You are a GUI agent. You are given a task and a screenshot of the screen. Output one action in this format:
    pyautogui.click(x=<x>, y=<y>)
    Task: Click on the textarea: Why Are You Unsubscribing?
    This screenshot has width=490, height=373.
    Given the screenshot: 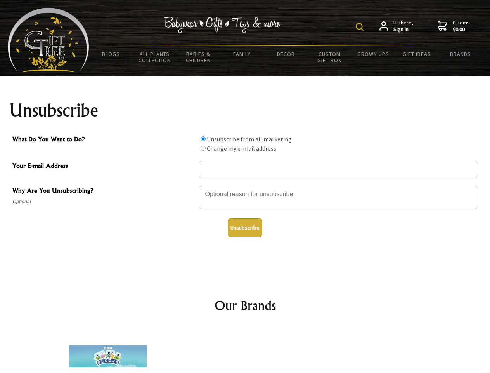 What is the action you would take?
    pyautogui.click(x=338, y=197)
    